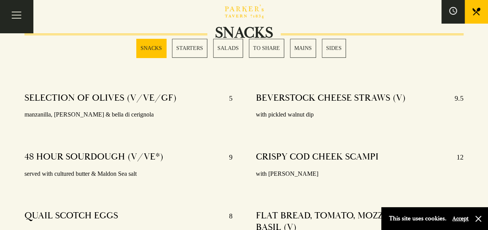 This screenshot has width=488, height=230. What do you see at coordinates (303, 48) in the screenshot?
I see `a: 5 / 6` at bounding box center [303, 48].